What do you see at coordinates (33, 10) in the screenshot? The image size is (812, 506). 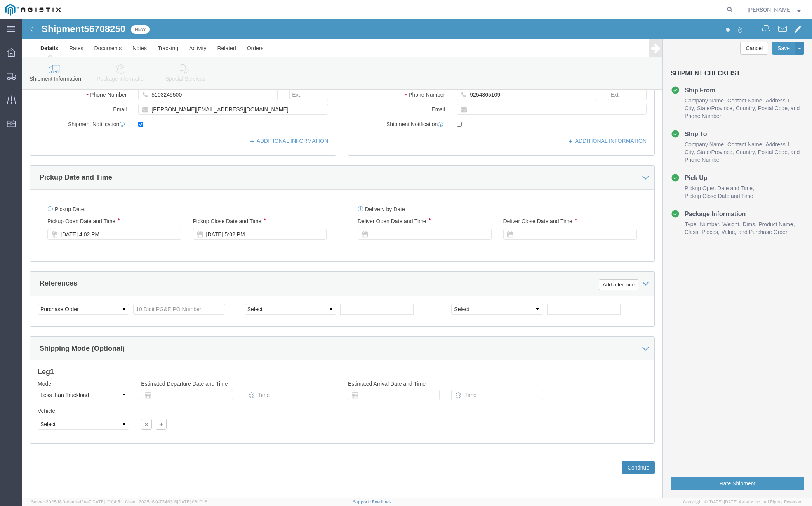 I see `img: logo` at bounding box center [33, 10].